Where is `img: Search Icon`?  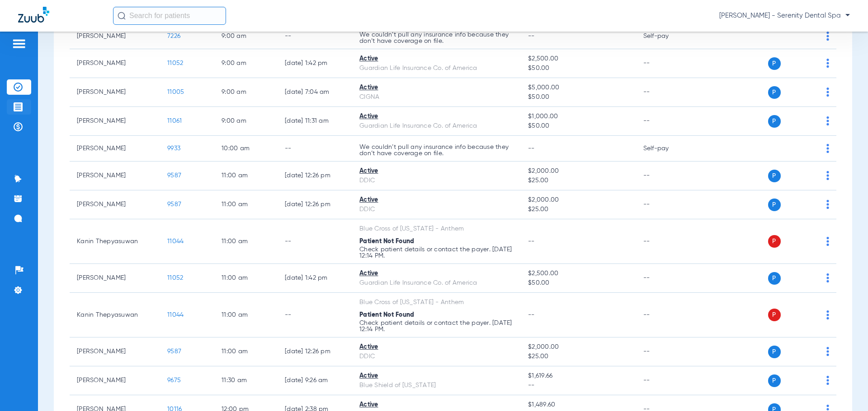 img: Search Icon is located at coordinates (122, 15).